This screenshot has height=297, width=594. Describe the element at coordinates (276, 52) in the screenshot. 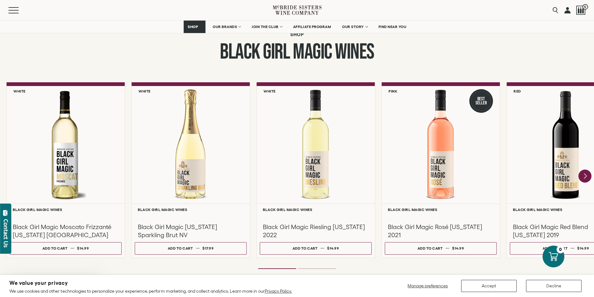

I see `span: Girl` at that location.